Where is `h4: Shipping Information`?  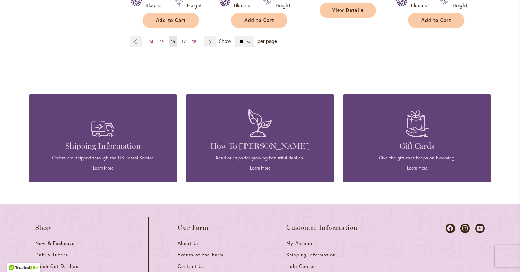 h4: Shipping Information is located at coordinates (103, 146).